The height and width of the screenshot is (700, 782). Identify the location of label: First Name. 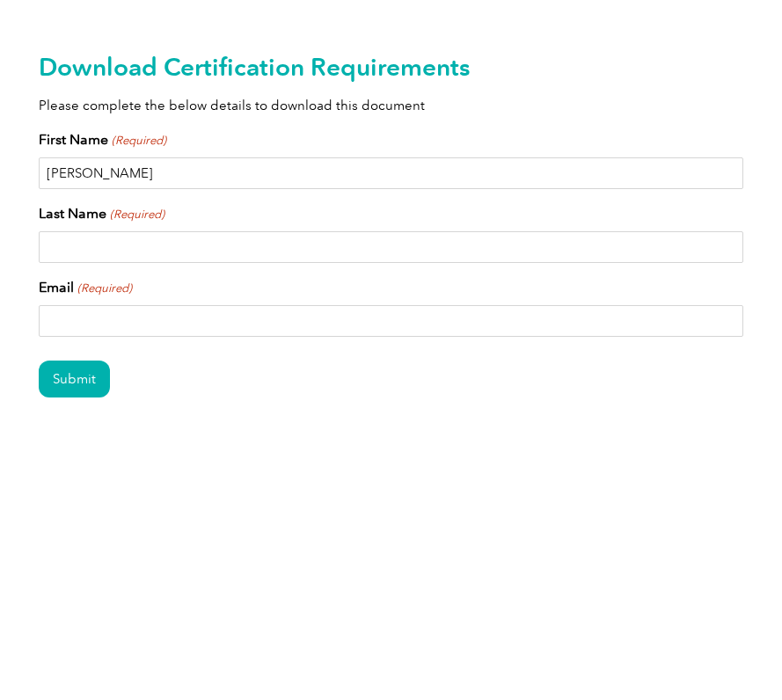
(102, 140).